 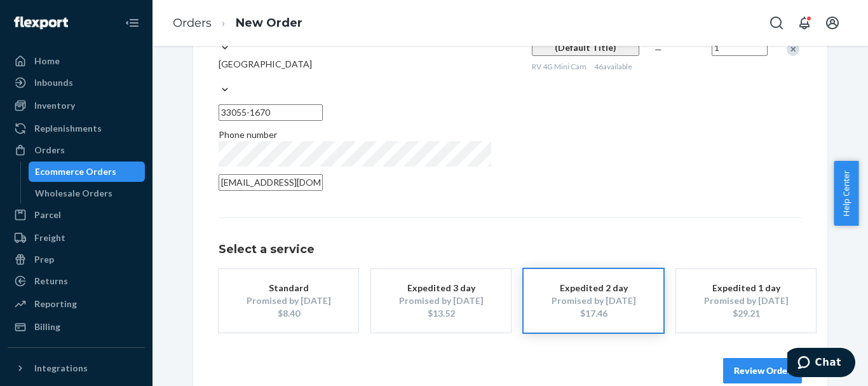 I want to click on button: Review Order, so click(x=763, y=370).